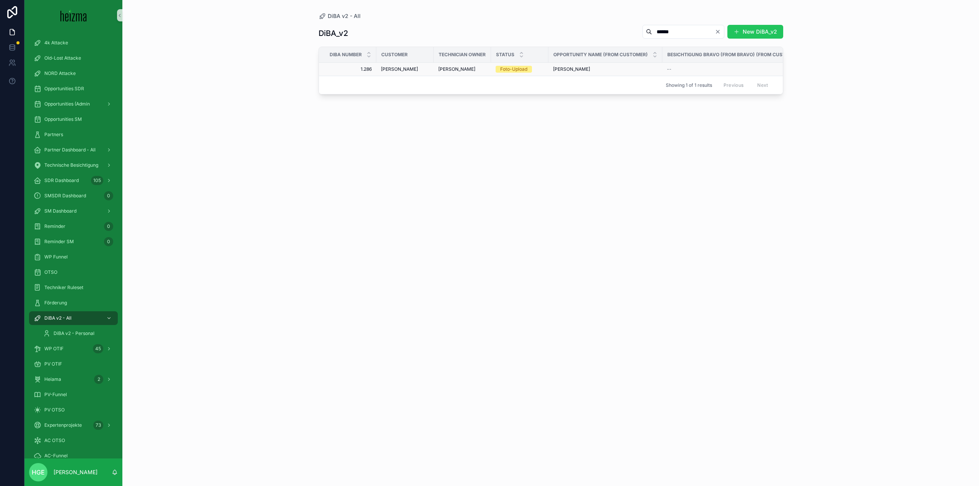 The height and width of the screenshot is (486, 979). What do you see at coordinates (70, 150) in the screenshot?
I see `span: Partner Dashboard - All` at bounding box center [70, 150].